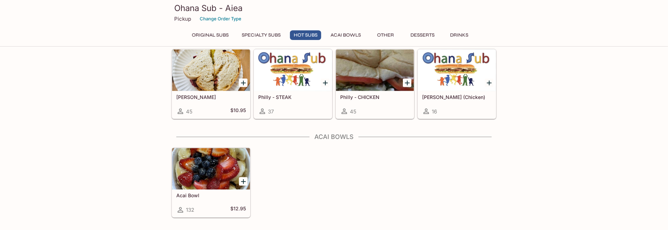 The width and height of the screenshot is (668, 230). Describe the element at coordinates (238, 111) in the screenshot. I see `h5: $10.95` at that location.